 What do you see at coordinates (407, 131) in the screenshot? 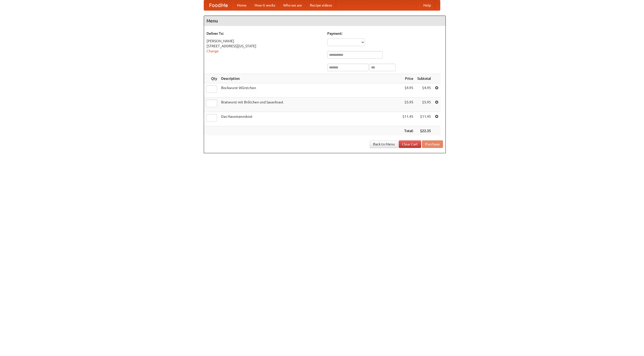
I see `th: Total:` at bounding box center [407, 131].